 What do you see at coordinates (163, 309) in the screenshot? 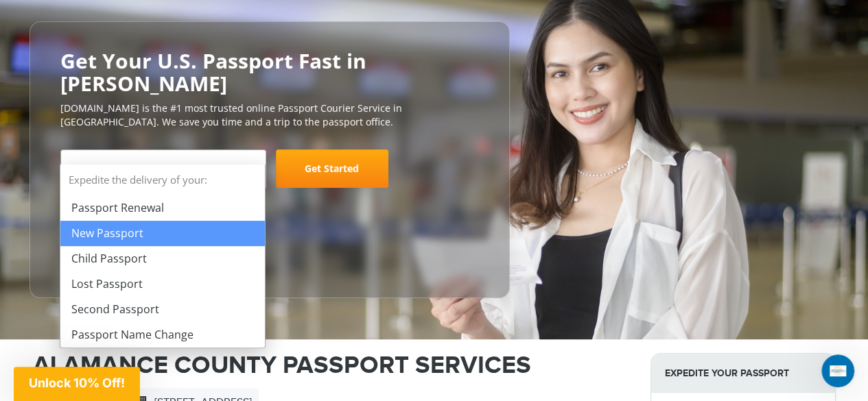
I see `li: Second Passport` at bounding box center [163, 309].